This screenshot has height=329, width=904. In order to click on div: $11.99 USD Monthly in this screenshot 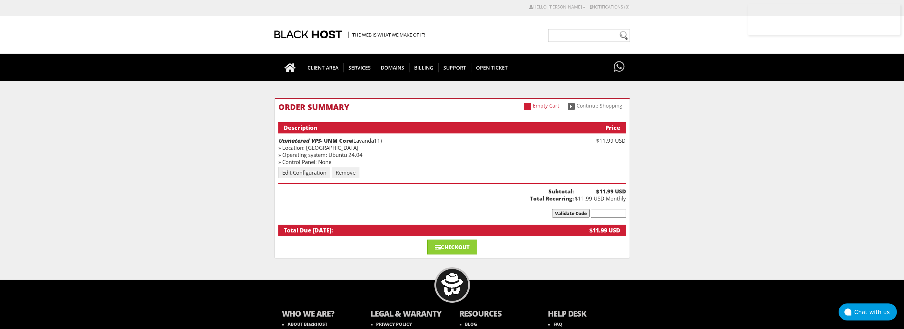, I will do `click(600, 195)`.